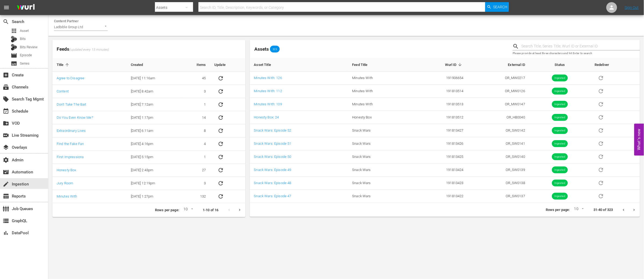 The image size is (644, 279). What do you see at coordinates (6, 75) in the screenshot?
I see `span: Create` at bounding box center [6, 75].